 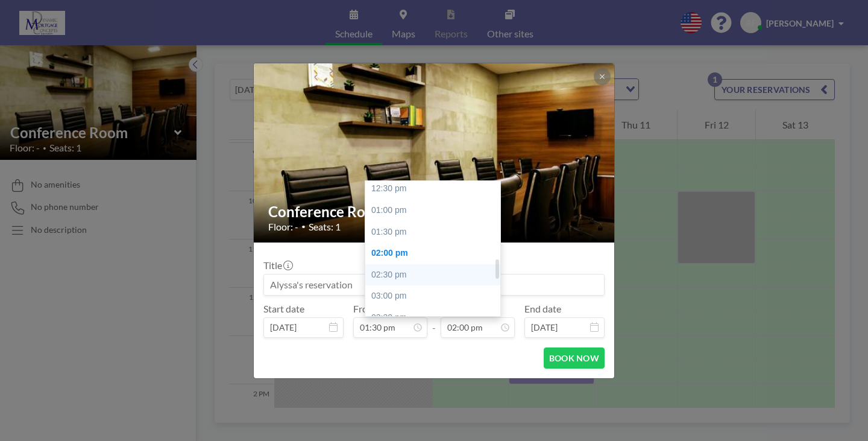 I want to click on div: 03:00 pm, so click(x=436, y=296).